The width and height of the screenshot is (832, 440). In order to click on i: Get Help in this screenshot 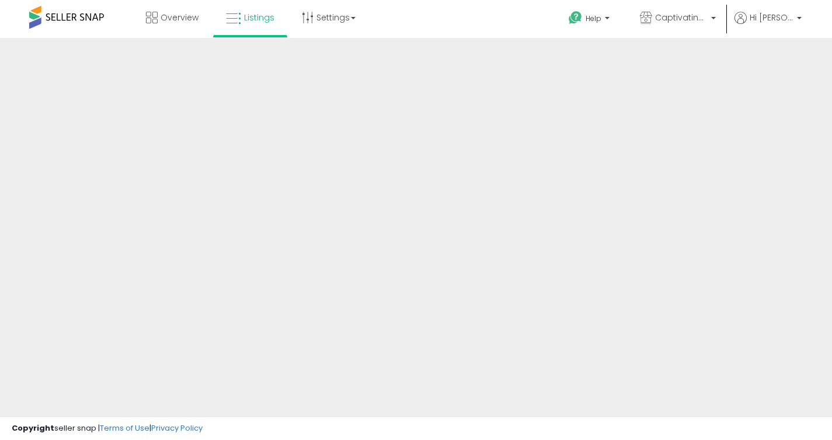, I will do `click(575, 18)`.